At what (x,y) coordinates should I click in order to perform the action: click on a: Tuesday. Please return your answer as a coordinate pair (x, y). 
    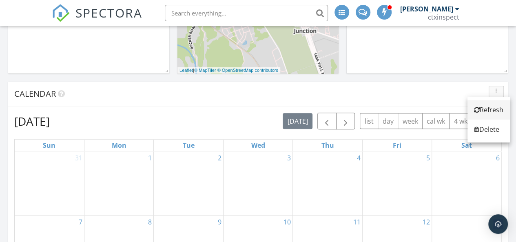
    Looking at the image, I should click on (188, 145).